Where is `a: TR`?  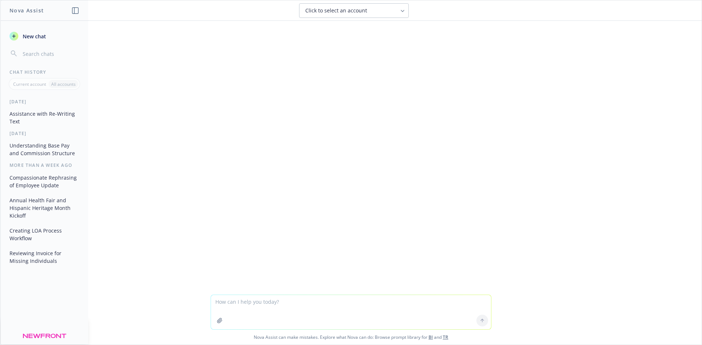 a: TR is located at coordinates (445, 337).